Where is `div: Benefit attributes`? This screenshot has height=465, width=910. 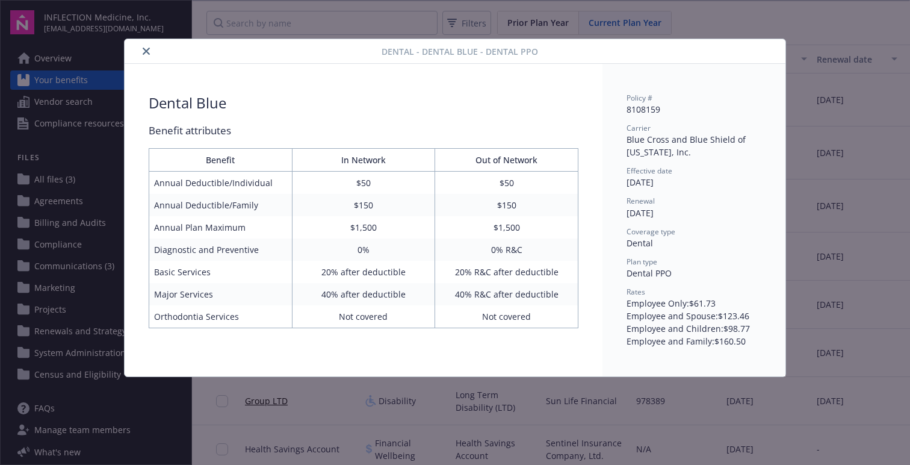
div: Benefit attributes is located at coordinates (363, 131).